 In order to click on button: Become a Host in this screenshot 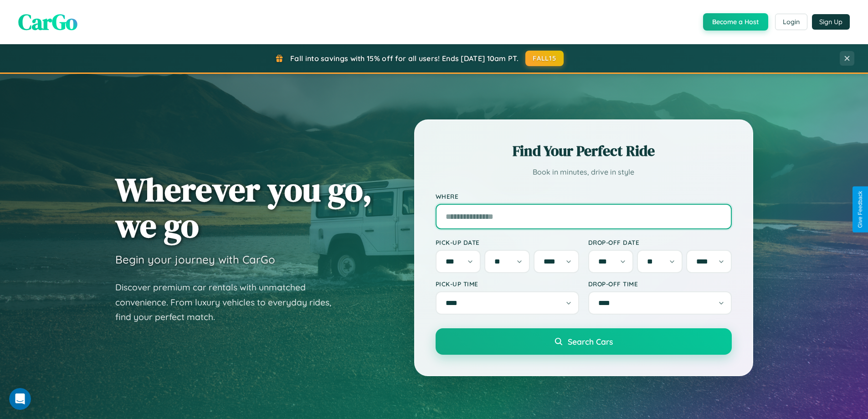, I will do `click(735, 22)`.